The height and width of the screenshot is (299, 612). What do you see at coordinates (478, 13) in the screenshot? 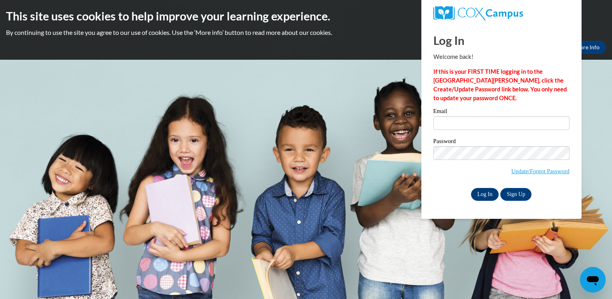
I see `img: COX Campus` at bounding box center [478, 13].